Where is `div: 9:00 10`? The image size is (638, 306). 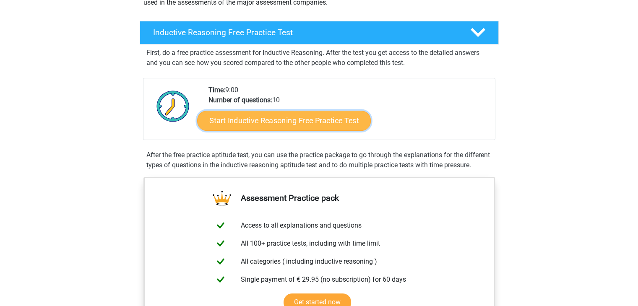
div: 9:00 10 is located at coordinates (348, 112).